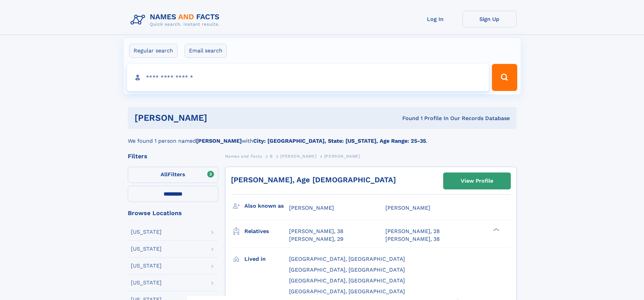 The height and width of the screenshot is (300, 644). What do you see at coordinates (153, 51) in the screenshot?
I see `label: Regular search` at bounding box center [153, 51].